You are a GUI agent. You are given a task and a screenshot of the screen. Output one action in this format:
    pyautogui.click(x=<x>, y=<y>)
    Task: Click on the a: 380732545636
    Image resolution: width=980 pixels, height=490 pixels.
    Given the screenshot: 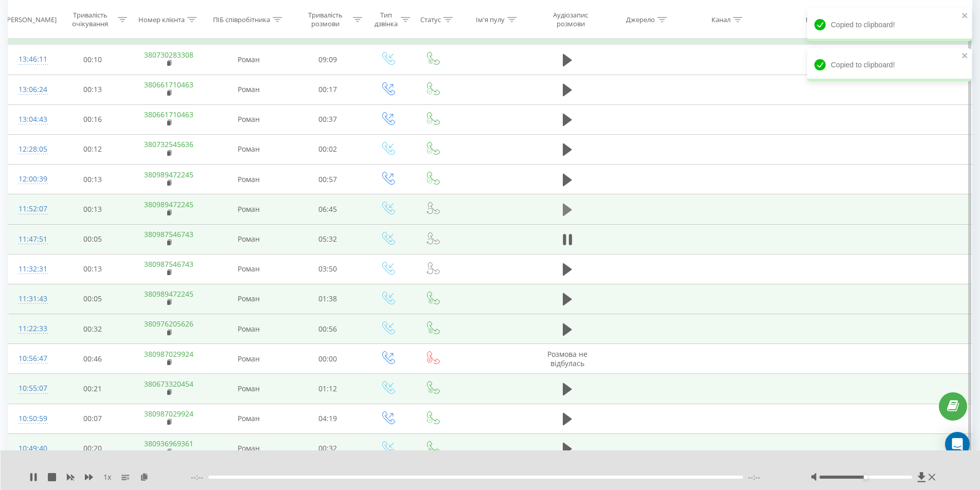 What is the action you would take?
    pyautogui.click(x=169, y=144)
    